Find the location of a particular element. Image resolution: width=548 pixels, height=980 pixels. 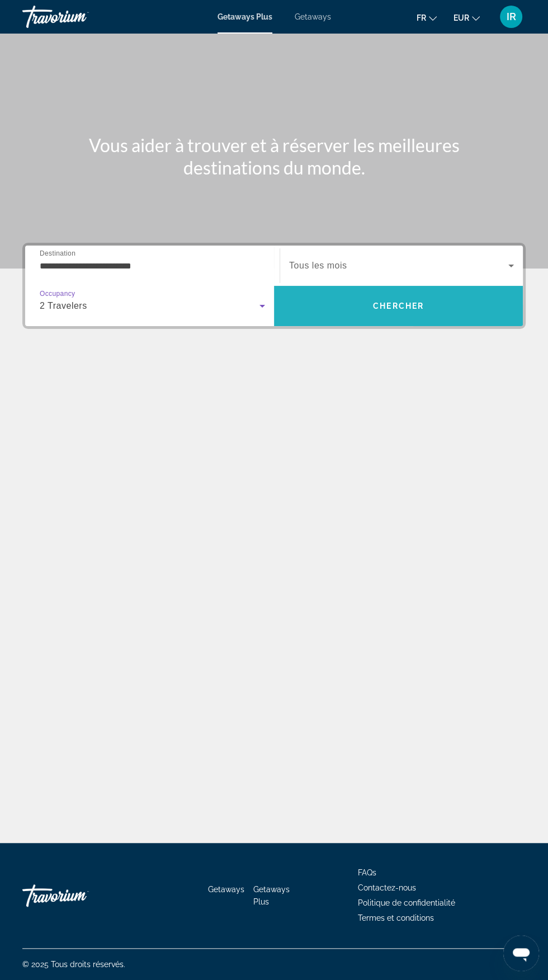

button: Search is located at coordinates (398, 306).